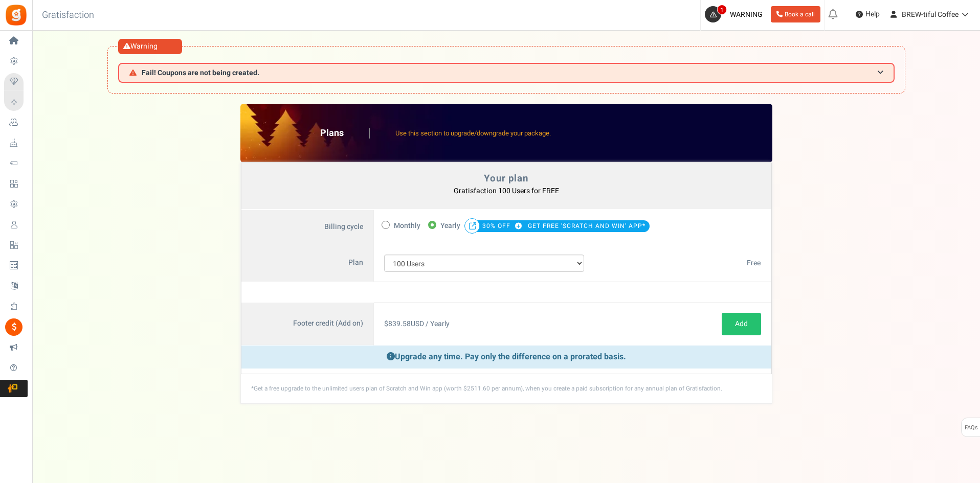 Image resolution: width=980 pixels, height=483 pixels. Describe the element at coordinates (871, 14) in the screenshot. I see `span: Help` at that location.